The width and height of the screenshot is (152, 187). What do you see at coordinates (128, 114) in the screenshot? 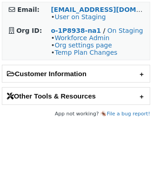
I see `a: File a bug report!` at bounding box center [128, 114].